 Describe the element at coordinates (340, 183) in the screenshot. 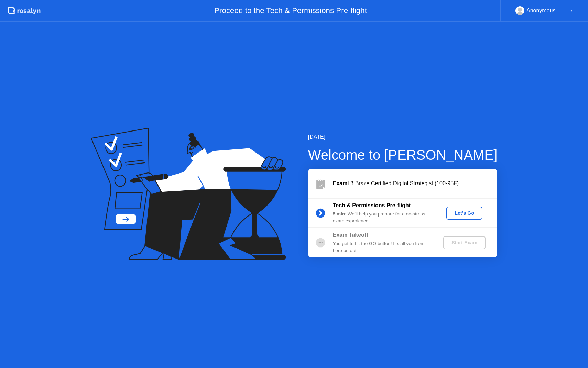

I see `b: Exam` at that location.